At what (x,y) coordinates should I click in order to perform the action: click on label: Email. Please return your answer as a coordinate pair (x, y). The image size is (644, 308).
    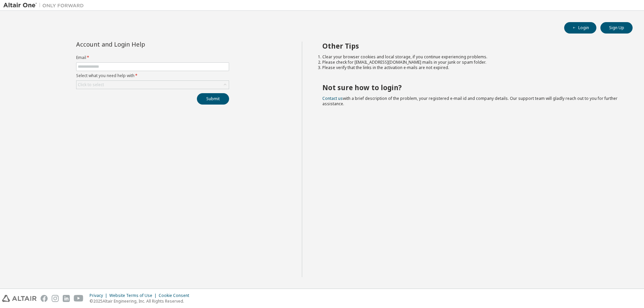
    Looking at the image, I should click on (152, 58).